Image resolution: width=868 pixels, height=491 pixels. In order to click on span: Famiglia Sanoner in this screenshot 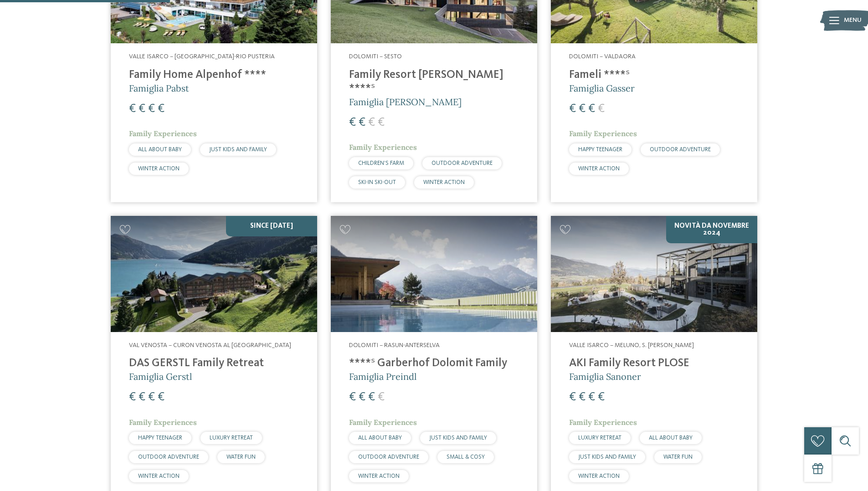, I will do `click(605, 376)`.